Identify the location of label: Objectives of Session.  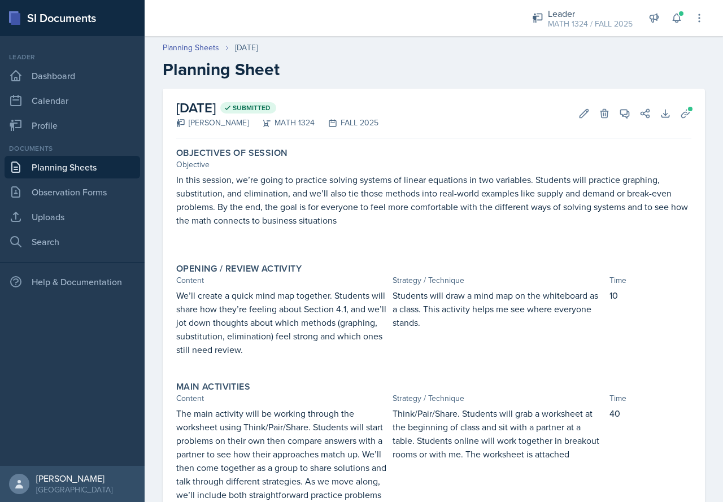
(232, 153).